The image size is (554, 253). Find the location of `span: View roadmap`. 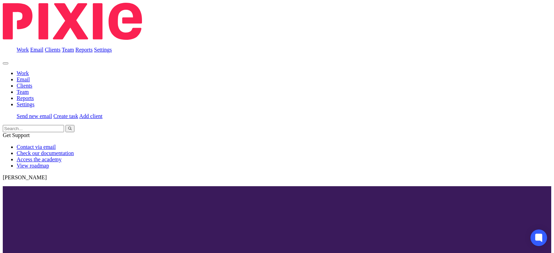

span: View roadmap is located at coordinates (33, 166).